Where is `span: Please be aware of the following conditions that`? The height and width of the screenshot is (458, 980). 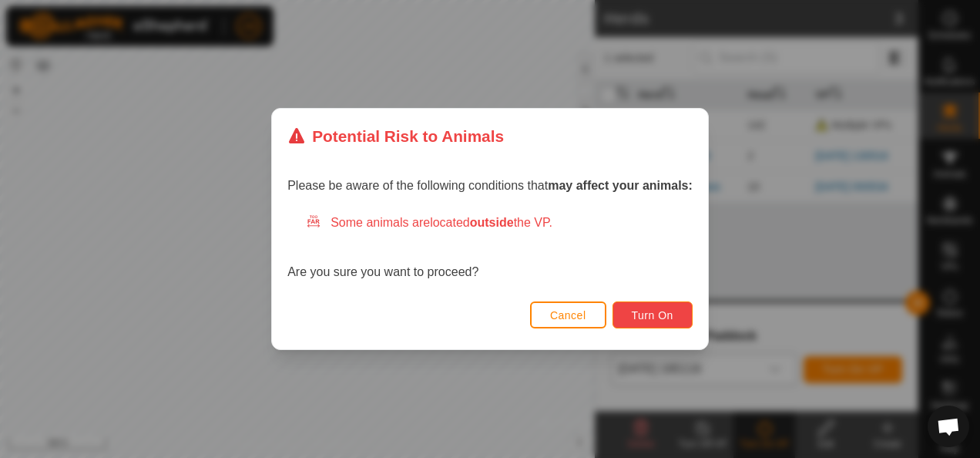
span: Please be aware of the following conditions that is located at coordinates (490, 185).